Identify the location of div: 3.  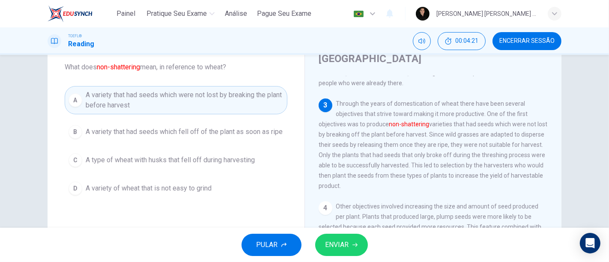
(325, 105).